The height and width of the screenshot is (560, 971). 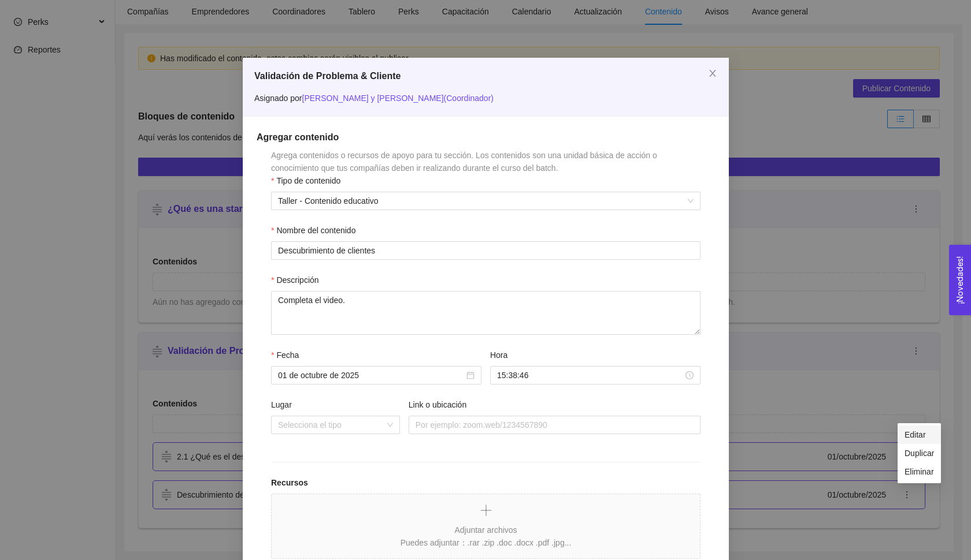 What do you see at coordinates (437, 404) in the screenshot?
I see `label: Link o ubicación` at bounding box center [437, 404].